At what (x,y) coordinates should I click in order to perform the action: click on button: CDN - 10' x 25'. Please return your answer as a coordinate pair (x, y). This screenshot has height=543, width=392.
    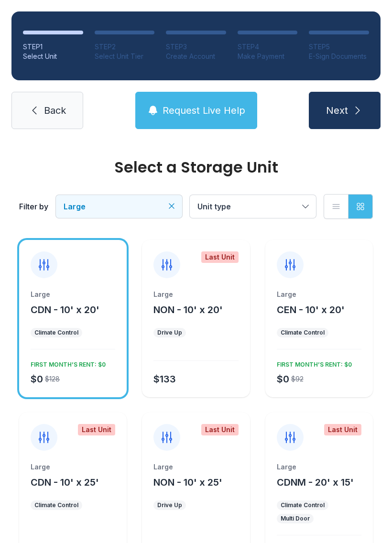
    Looking at the image, I should click on (65, 483).